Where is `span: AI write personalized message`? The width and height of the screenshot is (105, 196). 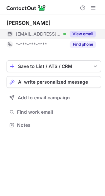 span: AI write personalized message is located at coordinates (53, 82).